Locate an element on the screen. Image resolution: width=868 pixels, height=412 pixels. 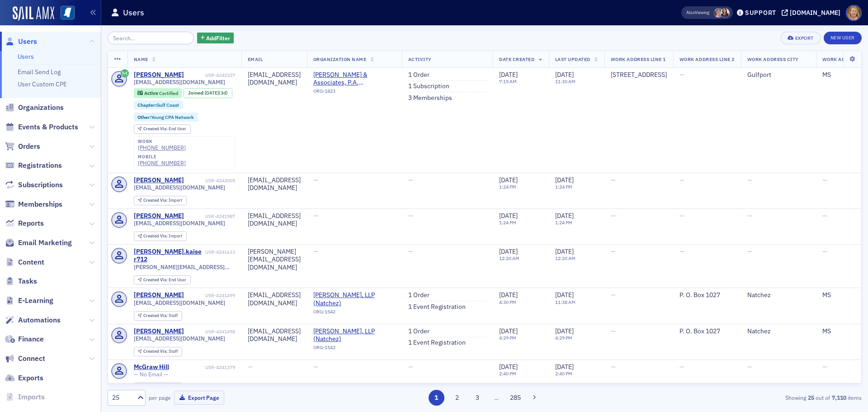
div: Showing out of items is located at coordinates (740, 398).